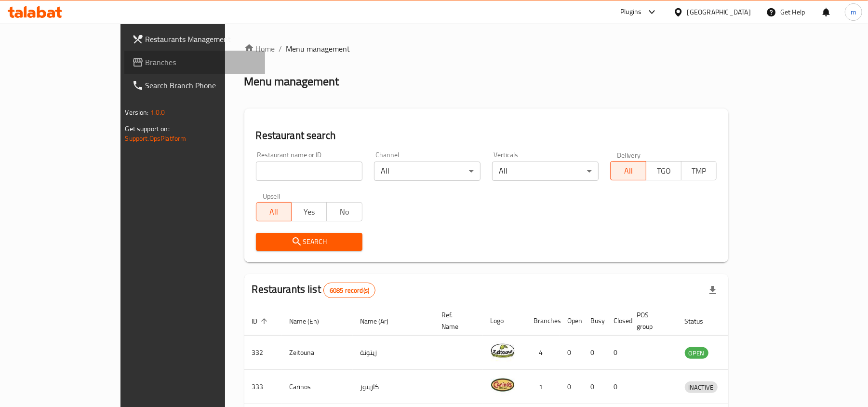 The image size is (868, 407). Describe the element at coordinates (700, 322) in the screenshot. I see `span: Status` at that location.